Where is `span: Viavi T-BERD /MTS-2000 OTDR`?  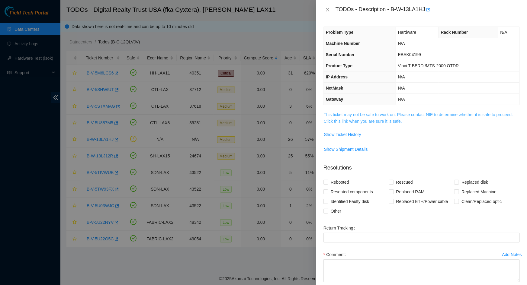
span: Viavi T-BERD /MTS-2000 OTDR is located at coordinates (428, 66).